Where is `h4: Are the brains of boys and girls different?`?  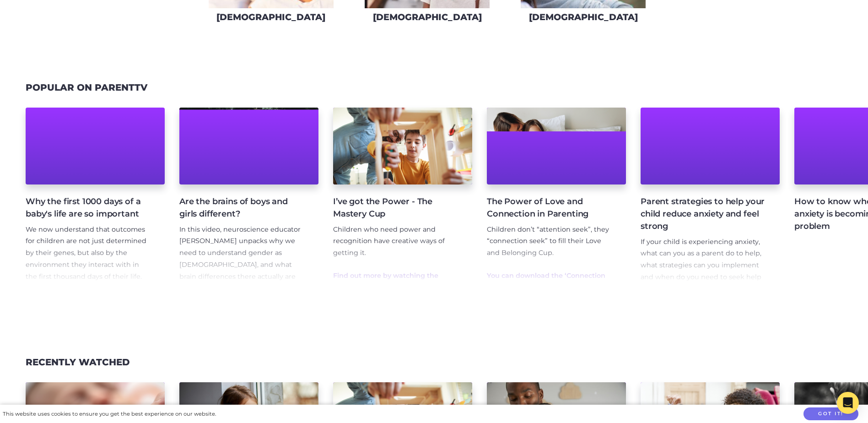
h4: Are the brains of boys and girls different? is located at coordinates (241, 208).